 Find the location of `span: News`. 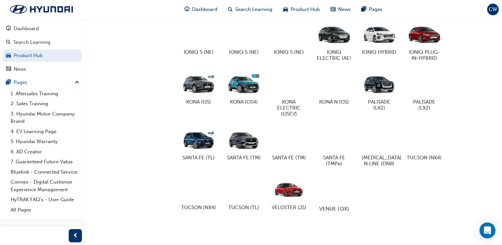

span: News is located at coordinates (344, 9).